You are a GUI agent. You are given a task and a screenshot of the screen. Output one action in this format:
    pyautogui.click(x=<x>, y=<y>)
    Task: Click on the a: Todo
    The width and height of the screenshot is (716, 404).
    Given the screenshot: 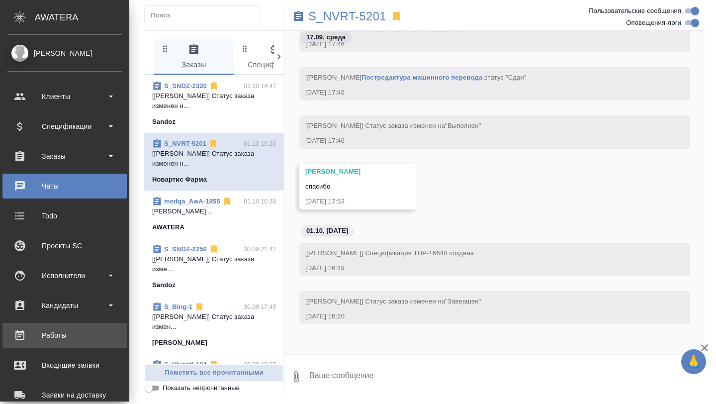 What is the action you would take?
    pyautogui.click(x=65, y=216)
    